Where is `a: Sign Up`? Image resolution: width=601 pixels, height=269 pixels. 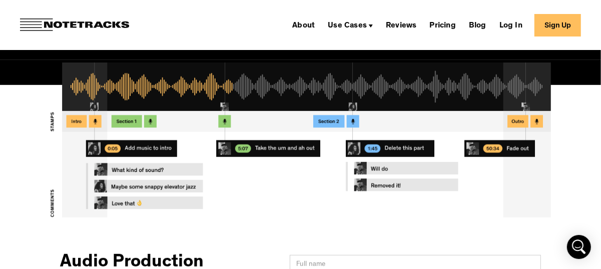
a: Sign Up is located at coordinates (558, 25).